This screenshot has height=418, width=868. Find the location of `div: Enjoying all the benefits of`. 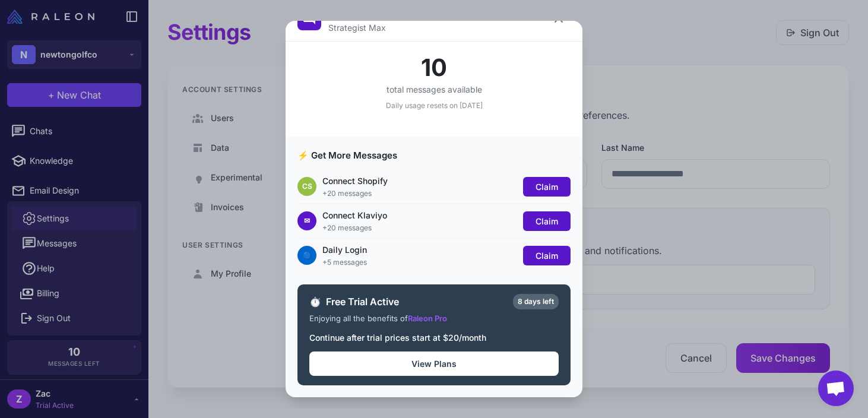

div: Enjoying all the benefits of is located at coordinates (434, 319).